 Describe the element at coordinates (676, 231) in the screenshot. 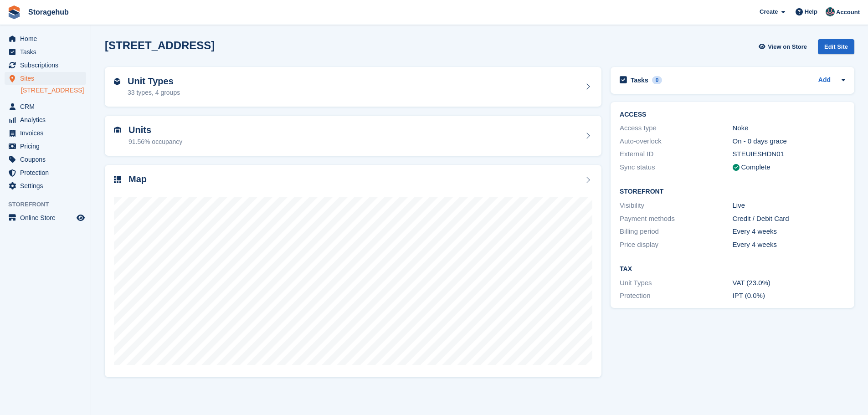

I see `div: Billing period` at that location.